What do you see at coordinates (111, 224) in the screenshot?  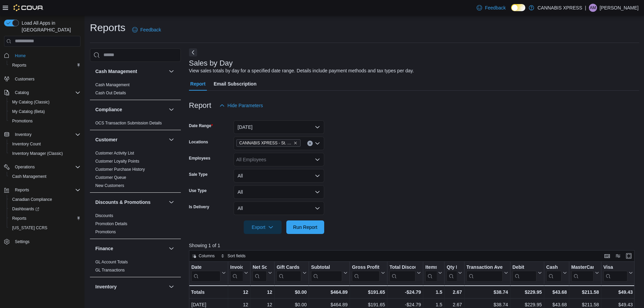 I see `span: Promotion Details` at bounding box center [111, 224].